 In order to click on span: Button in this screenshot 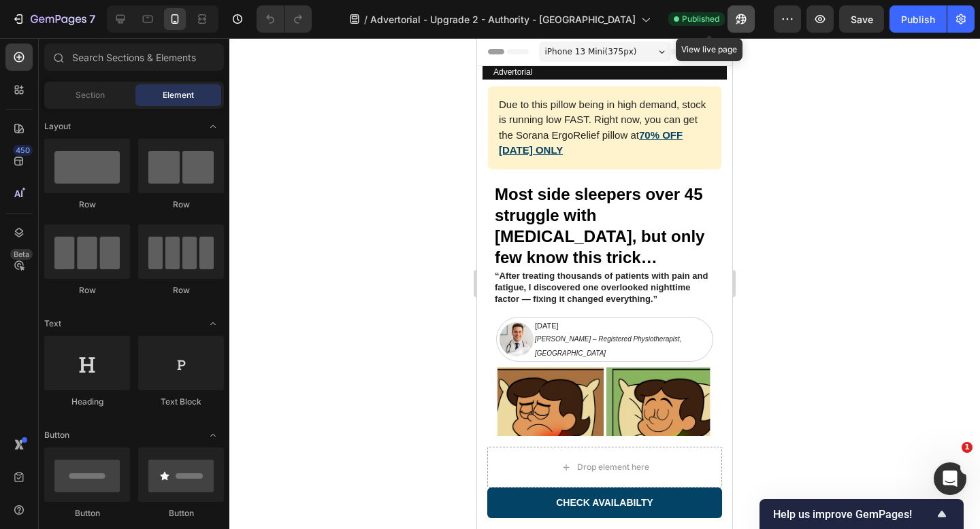, I will do `click(57, 435)`.